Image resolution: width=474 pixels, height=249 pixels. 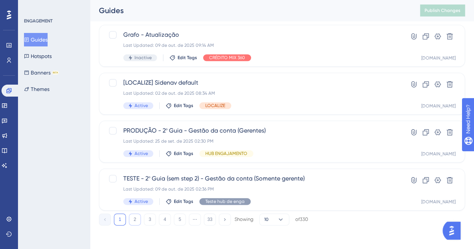 I want to click on button: Themes, so click(x=37, y=89).